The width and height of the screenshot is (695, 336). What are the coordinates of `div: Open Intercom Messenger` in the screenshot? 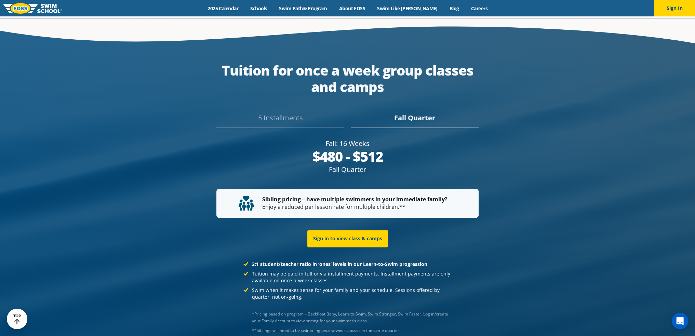 It's located at (680, 321).